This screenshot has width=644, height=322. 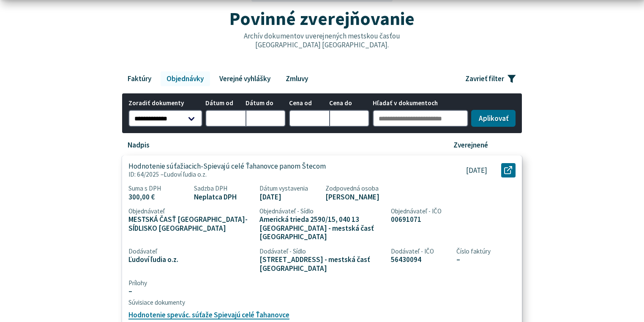 I want to click on span: Objednávateľ, so click(x=191, y=212).